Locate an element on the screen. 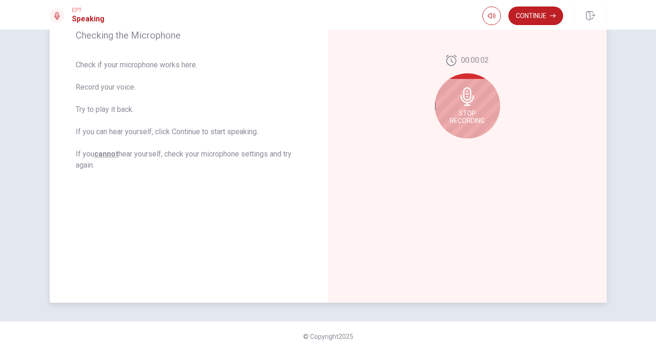 The width and height of the screenshot is (656, 351). span: Checking the Microphone is located at coordinates (189, 35).